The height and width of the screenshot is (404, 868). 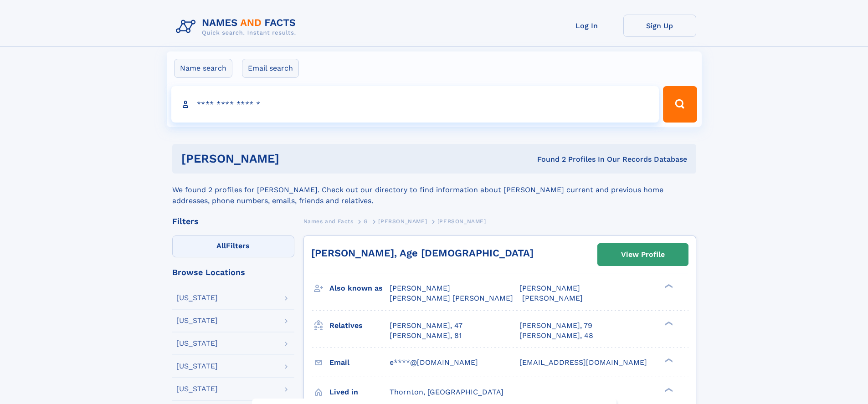 What do you see at coordinates (415, 105) in the screenshot?
I see `input: search input` at bounding box center [415, 105].